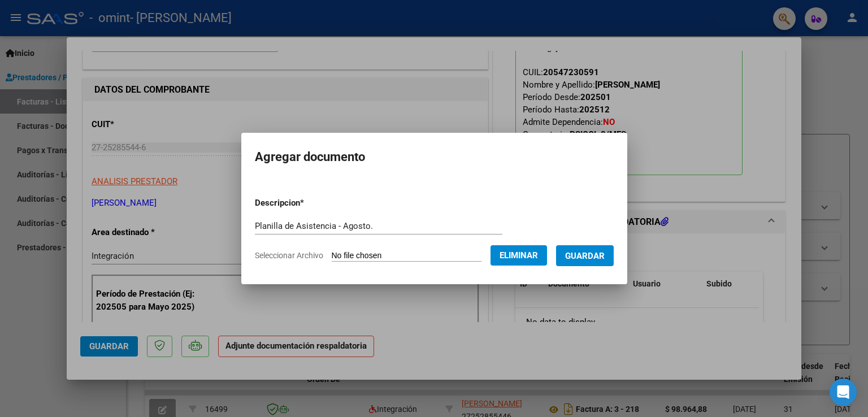  What do you see at coordinates (519, 256) in the screenshot?
I see `span: Eliminar` at bounding box center [519, 256].